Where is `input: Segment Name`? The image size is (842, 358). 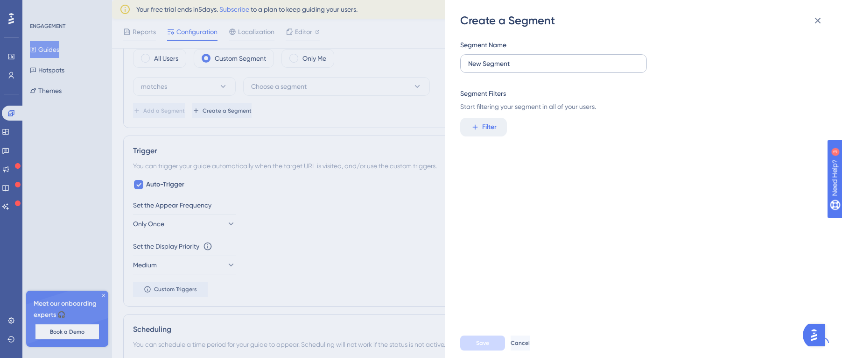
input: Segment Name is located at coordinates (554, 63).